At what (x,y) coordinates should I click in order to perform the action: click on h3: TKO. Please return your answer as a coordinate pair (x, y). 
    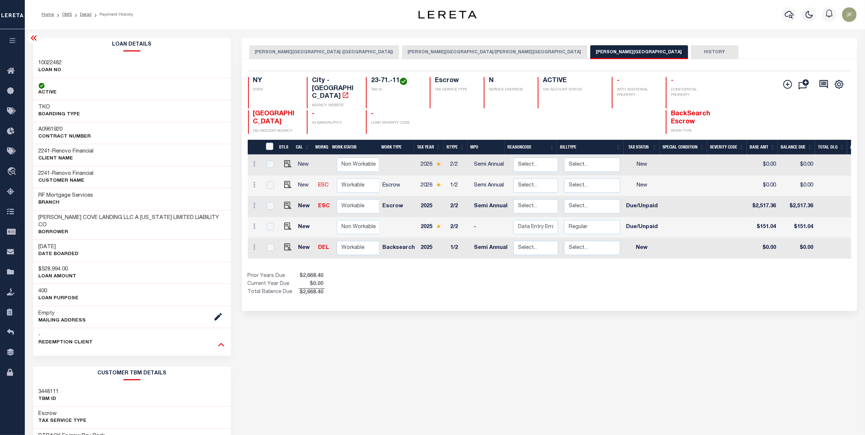
    Looking at the image, I should click on (59, 107).